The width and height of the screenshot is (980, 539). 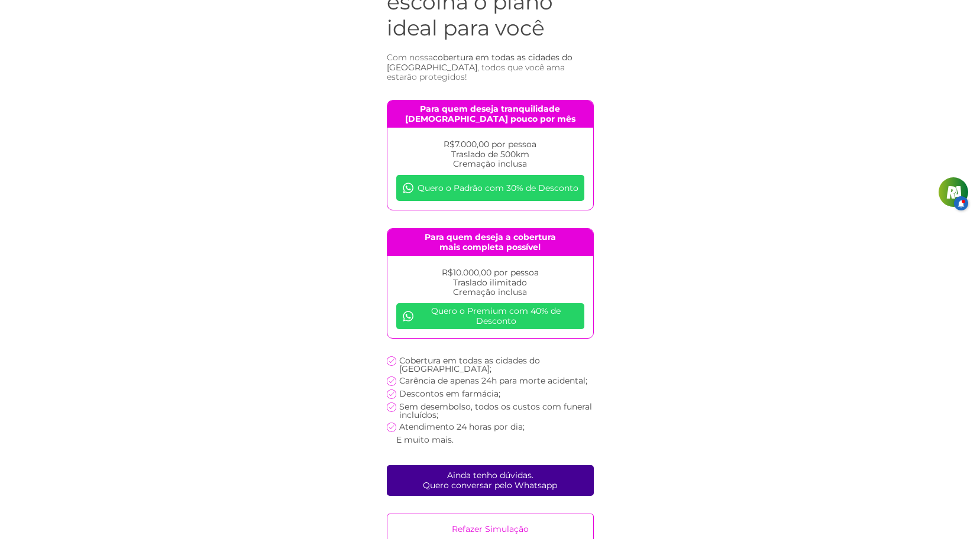 I want to click on p: Sem desembolso, todos os custos com funeral incluídos;, so click(x=496, y=411).